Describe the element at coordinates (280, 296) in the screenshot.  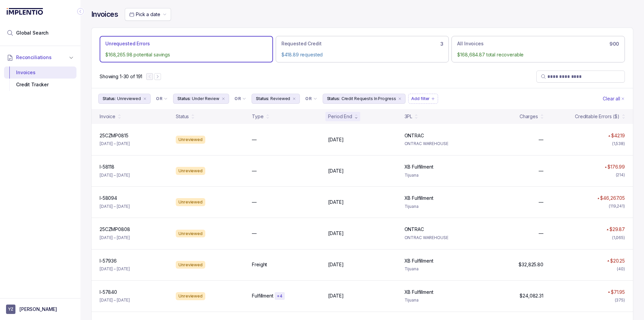
I see `p: + 4` at that location.